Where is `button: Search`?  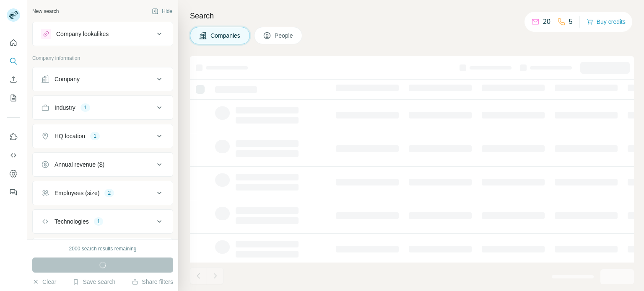 button: Search is located at coordinates (14, 61).